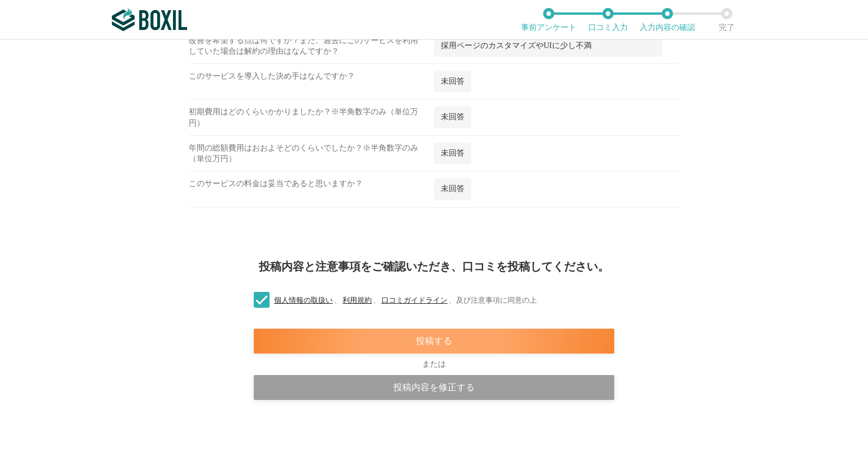  I want to click on a: 利用規約, so click(357, 299).